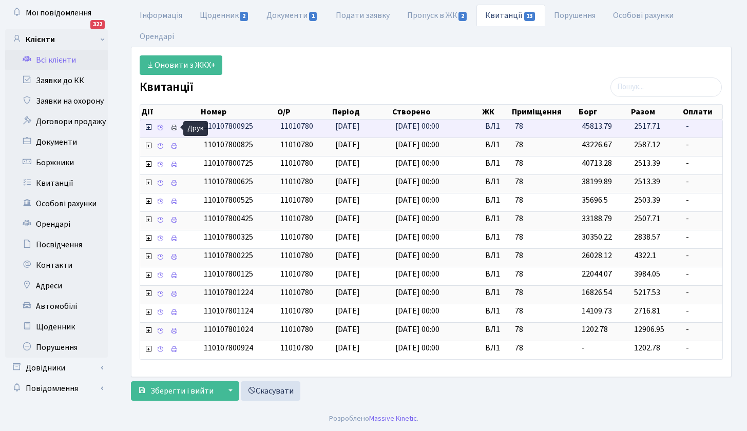 The image size is (747, 431). Describe the element at coordinates (56, 122) in the screenshot. I see `a: Договори продажу` at that location.